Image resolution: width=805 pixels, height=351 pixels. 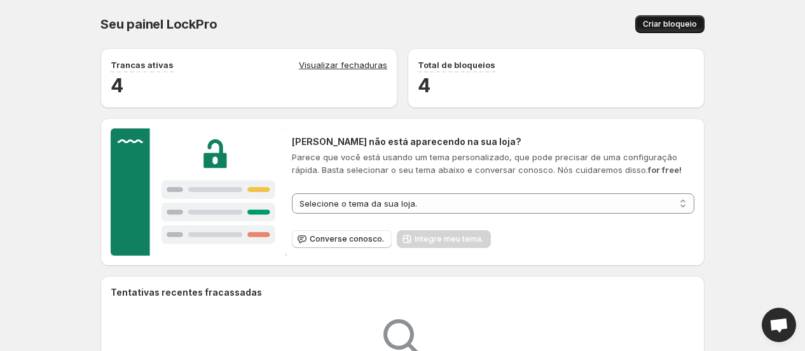 What do you see at coordinates (779, 325) in the screenshot?
I see `a: Open chat` at bounding box center [779, 325].